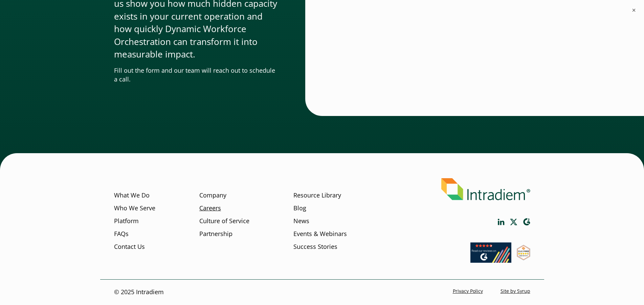  Describe the element at coordinates (301, 221) in the screenshot. I see `a: News` at that location.